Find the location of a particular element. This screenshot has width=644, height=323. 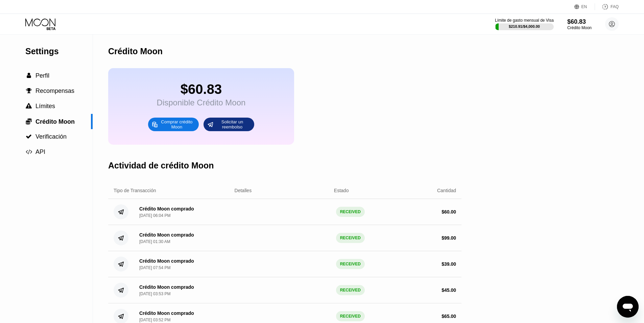

span: Crédito Moon is located at coordinates (55, 121).